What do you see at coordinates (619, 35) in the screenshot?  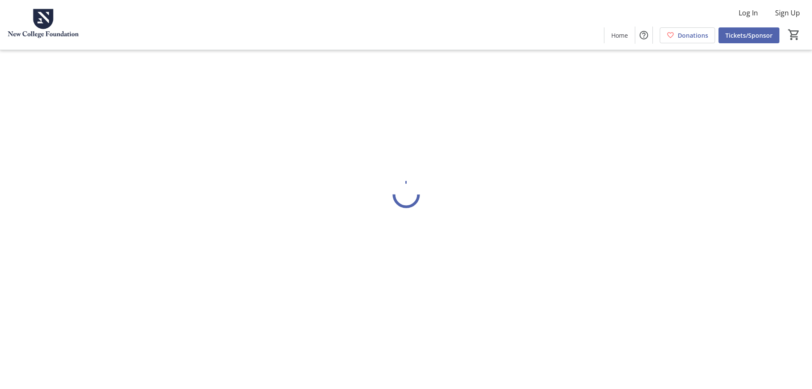 I see `span: Home` at bounding box center [619, 35].